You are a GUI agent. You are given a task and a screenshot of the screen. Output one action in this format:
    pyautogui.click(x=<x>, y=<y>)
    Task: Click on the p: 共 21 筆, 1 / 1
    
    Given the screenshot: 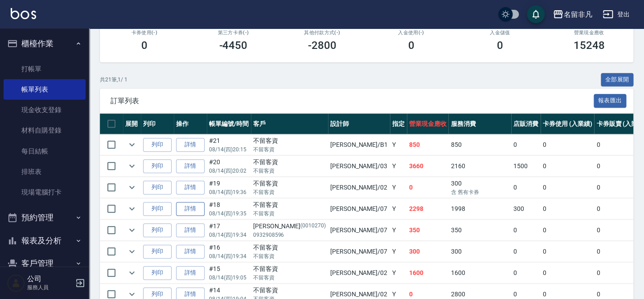 What is the action you would take?
    pyautogui.click(x=113, y=79)
    